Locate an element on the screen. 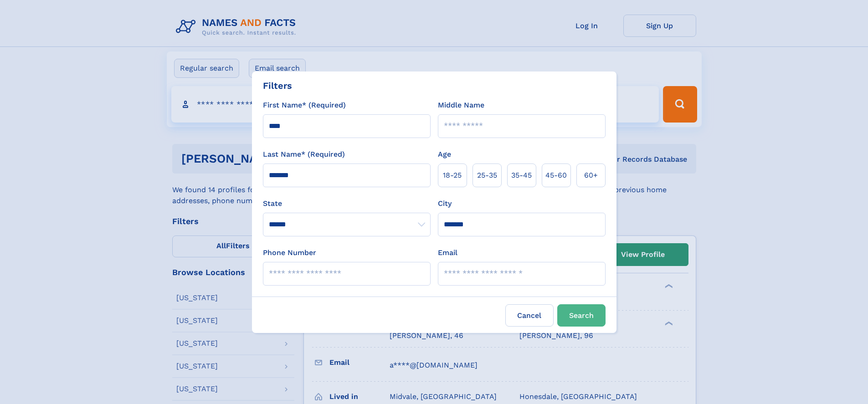  span: 25‑35 is located at coordinates (487, 175).